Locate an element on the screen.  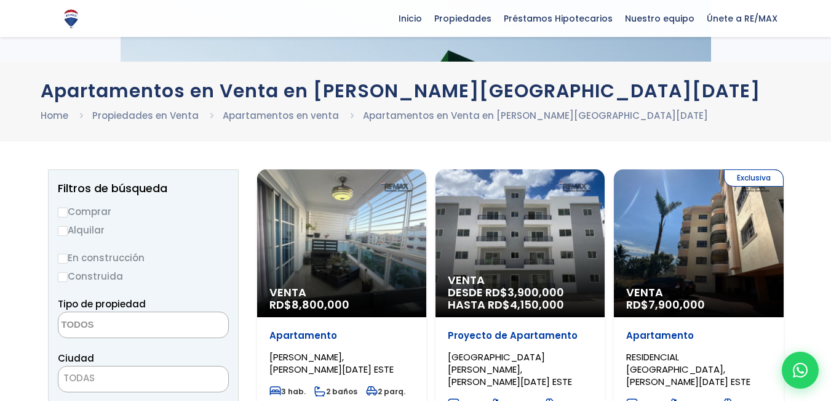
input: Comprar is located at coordinates (63, 212).